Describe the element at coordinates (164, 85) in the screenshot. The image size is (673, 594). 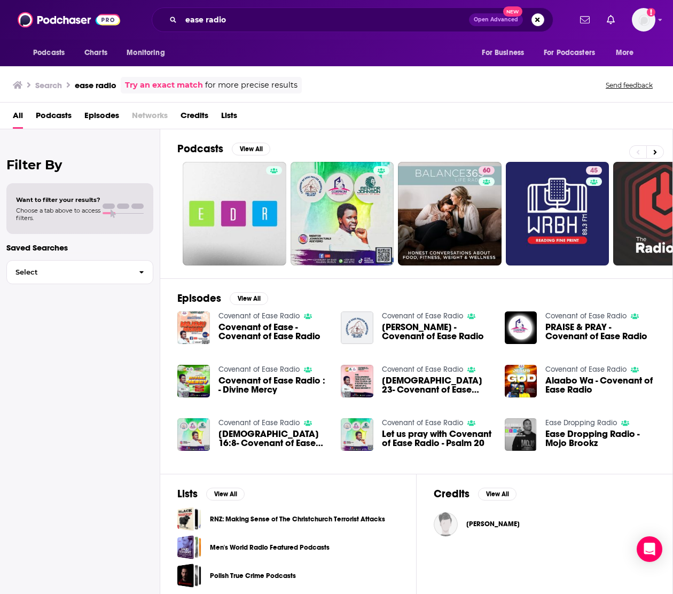
I see `a: Try an exact match` at that location.